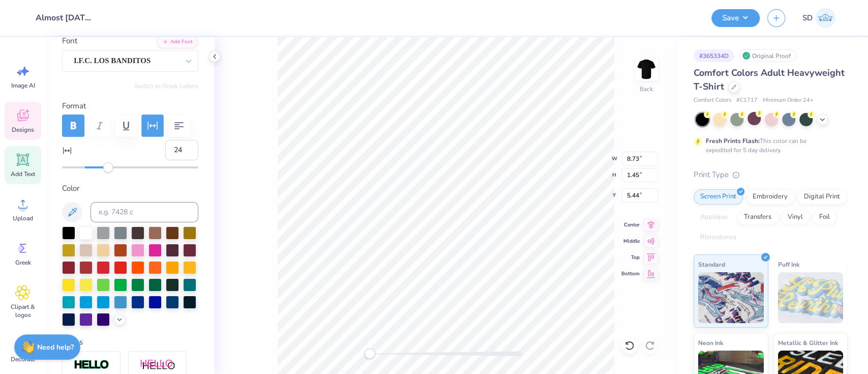 This screenshot has width=868, height=374. I want to click on span: Add Text, so click(23, 174).